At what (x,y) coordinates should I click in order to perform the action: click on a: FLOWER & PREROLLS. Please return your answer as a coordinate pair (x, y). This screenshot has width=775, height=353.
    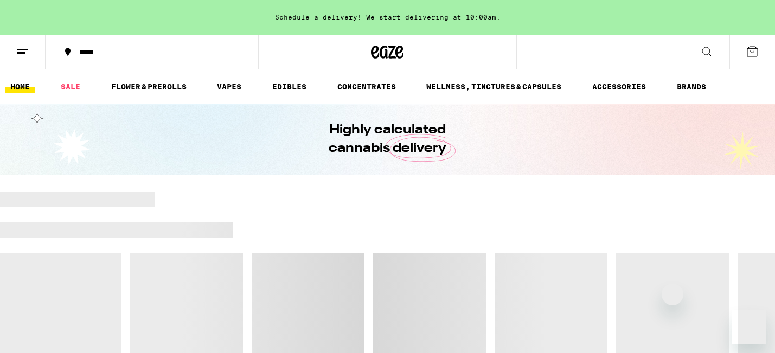
    Looking at the image, I should click on (149, 87).